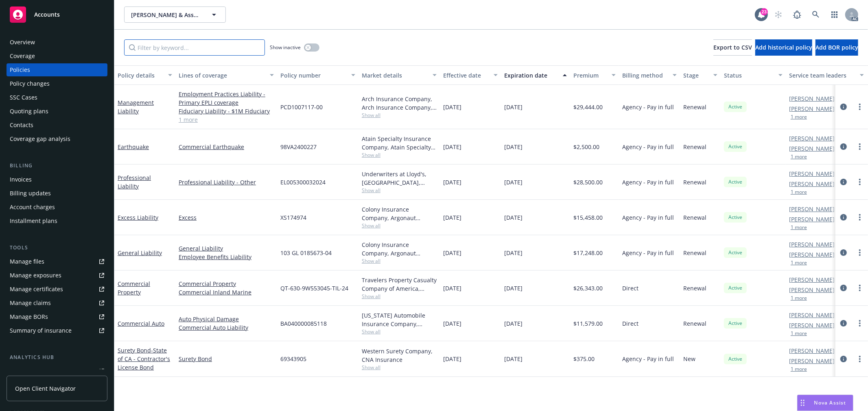 This screenshot has width=868, height=411. I want to click on button: Effective date, so click(471, 75).